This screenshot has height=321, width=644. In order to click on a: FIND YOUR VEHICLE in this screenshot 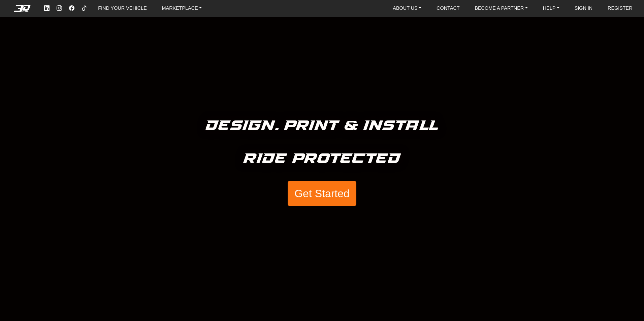, I will do `click(122, 8)`.